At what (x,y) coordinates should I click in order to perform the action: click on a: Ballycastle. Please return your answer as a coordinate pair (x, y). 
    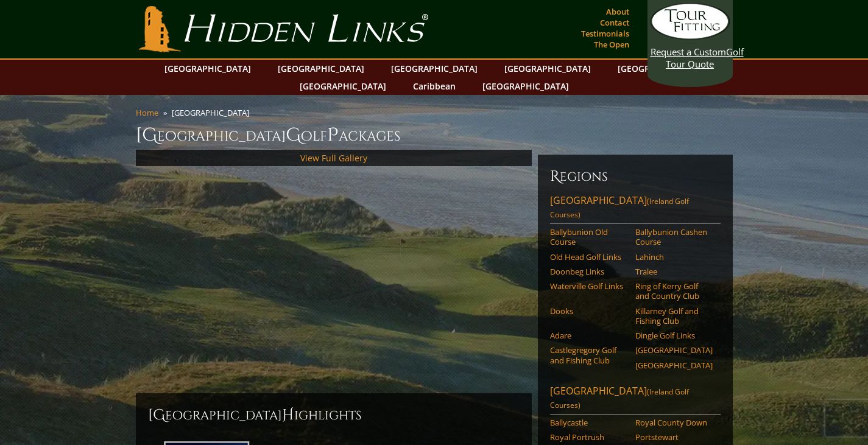
    Looking at the image, I should click on (588, 422).